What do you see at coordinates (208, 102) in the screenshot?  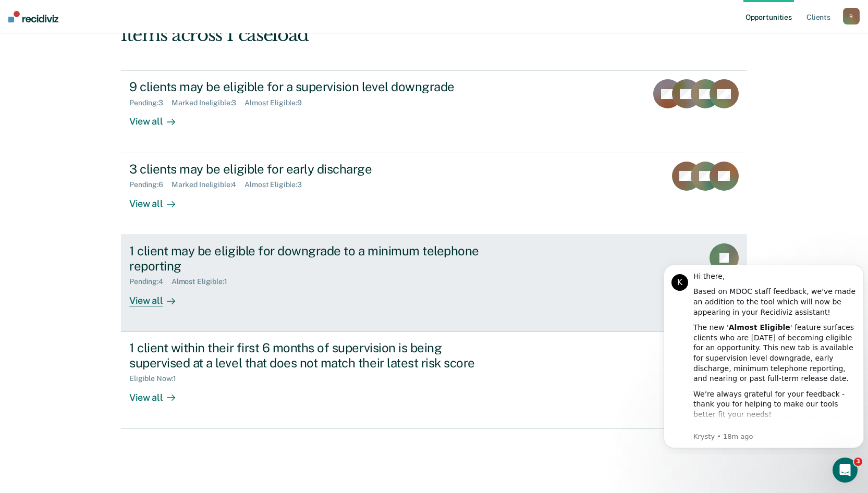 I see `div: Marked Ineligible : 3` at bounding box center [208, 102].